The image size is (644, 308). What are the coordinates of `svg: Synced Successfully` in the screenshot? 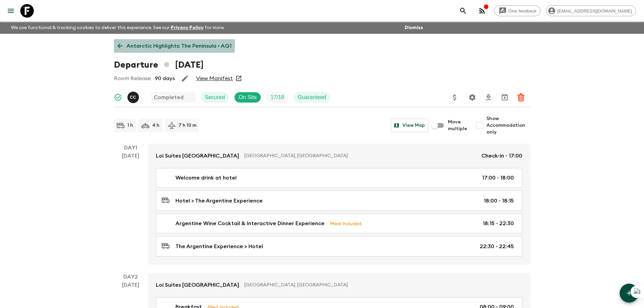 It's located at (118, 98).